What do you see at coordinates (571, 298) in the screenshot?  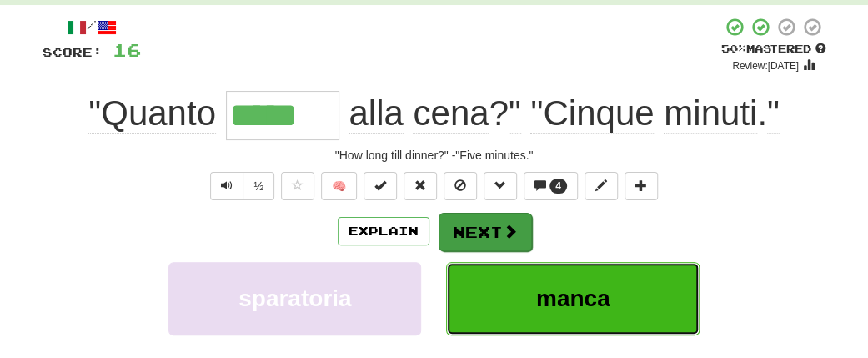 I see `button: manca` at bounding box center [571, 298].